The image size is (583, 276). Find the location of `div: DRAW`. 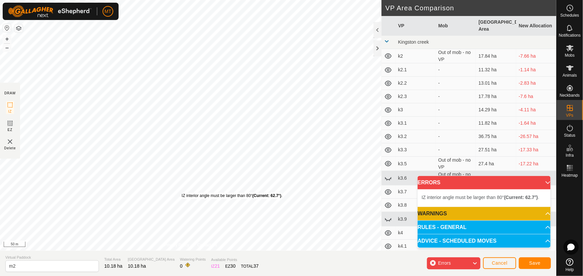

div: DRAW is located at coordinates (10, 93).